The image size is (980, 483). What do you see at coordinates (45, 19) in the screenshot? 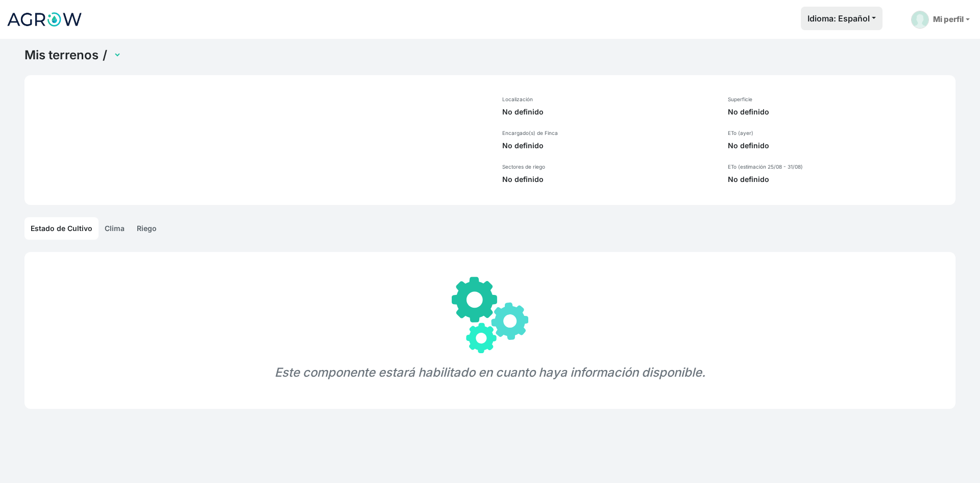
I see `img: Agrow Analytics` at bounding box center [45, 19].